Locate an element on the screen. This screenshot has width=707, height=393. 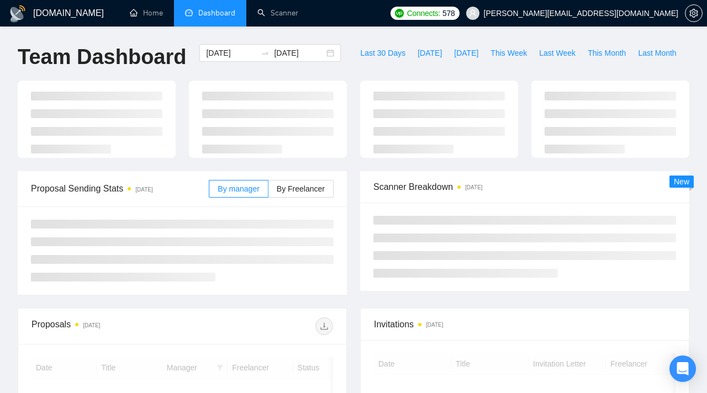
img: upwork-logo.png is located at coordinates (399, 13).